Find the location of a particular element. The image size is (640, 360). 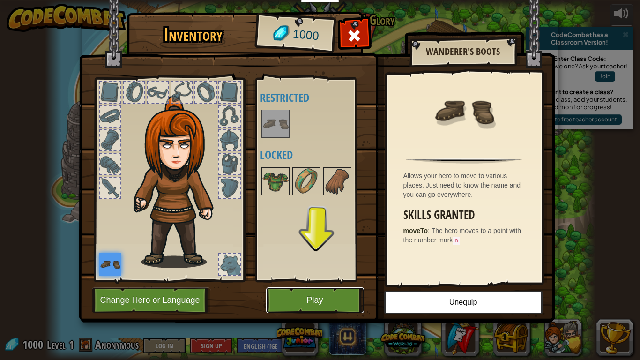

div: Allows your hero to move to various places. Just need to know the name and you can go everywhere. is located at coordinates (467, 185).